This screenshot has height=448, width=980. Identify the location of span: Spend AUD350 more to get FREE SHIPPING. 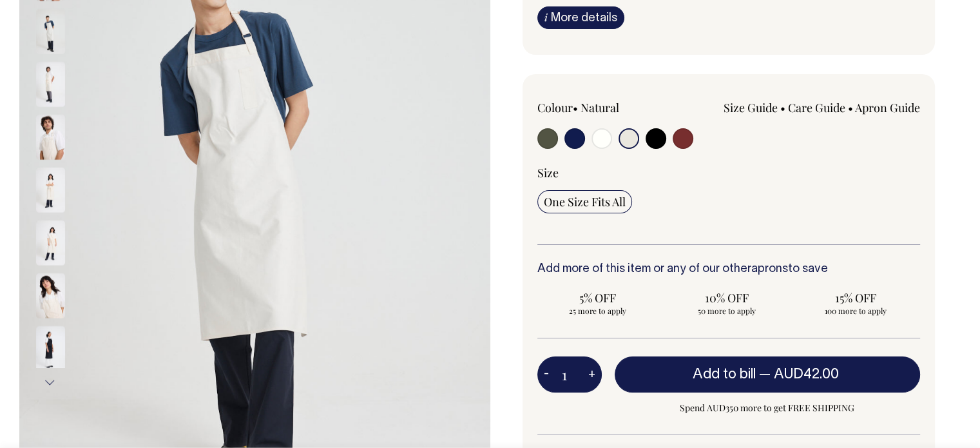
(768, 408).